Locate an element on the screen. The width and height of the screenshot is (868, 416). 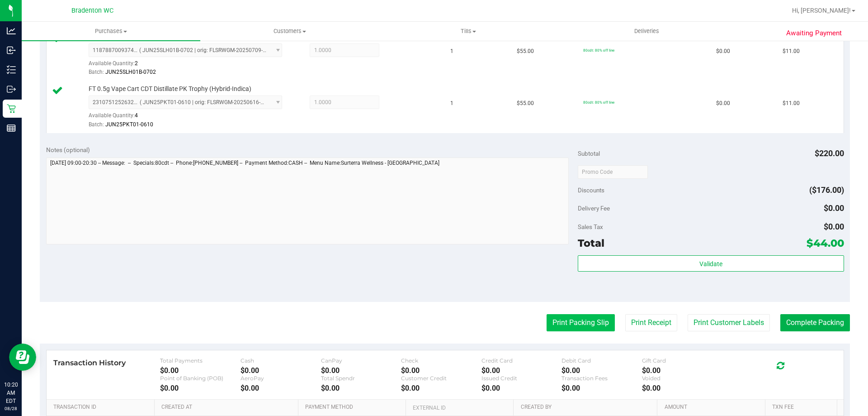
span: Sales Tax is located at coordinates (591, 227).